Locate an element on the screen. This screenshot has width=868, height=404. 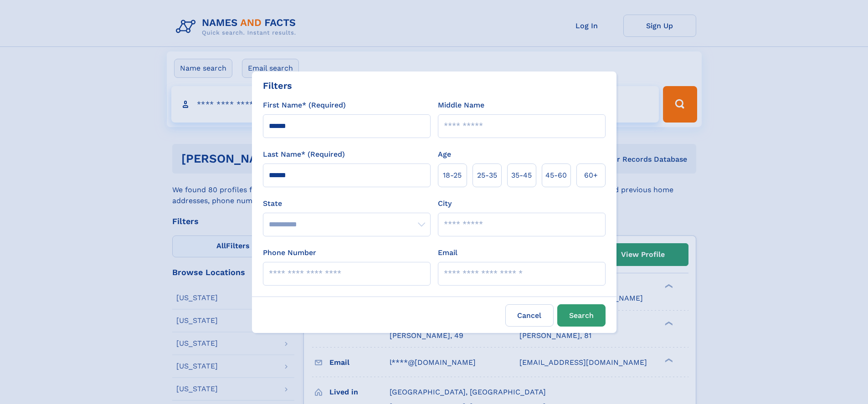
span: 45‑60 is located at coordinates (556, 176).